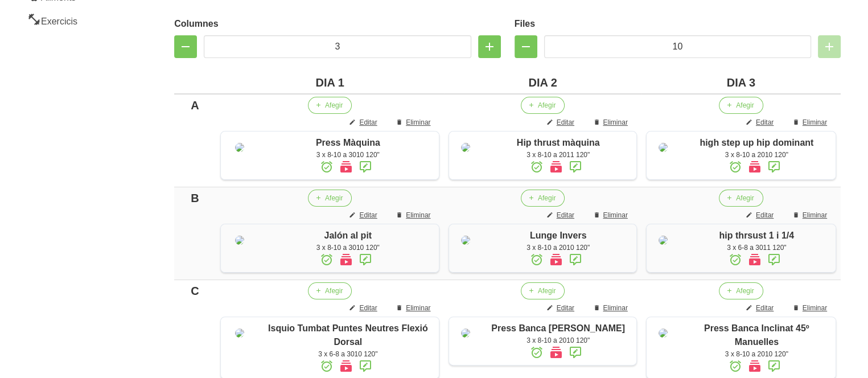 The width and height of the screenshot is (868, 378). What do you see at coordinates (663, 147) in the screenshot?
I see `img: 8ea60705-12ae-42e8-83e1-4ba62b1261d5%2Factivities%2Fhigh%20hip%20dominant.jpg` at bounding box center [663, 147].